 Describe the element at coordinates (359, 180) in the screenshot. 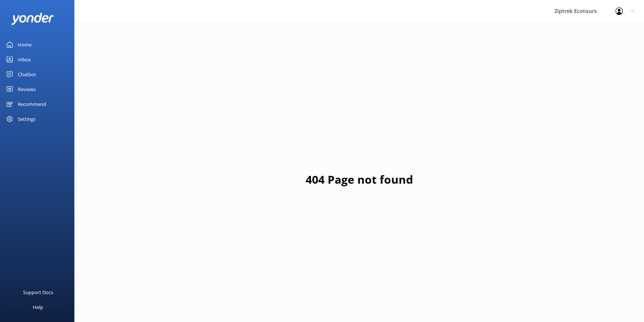

I see `h1: 404 Page not found` at that location.